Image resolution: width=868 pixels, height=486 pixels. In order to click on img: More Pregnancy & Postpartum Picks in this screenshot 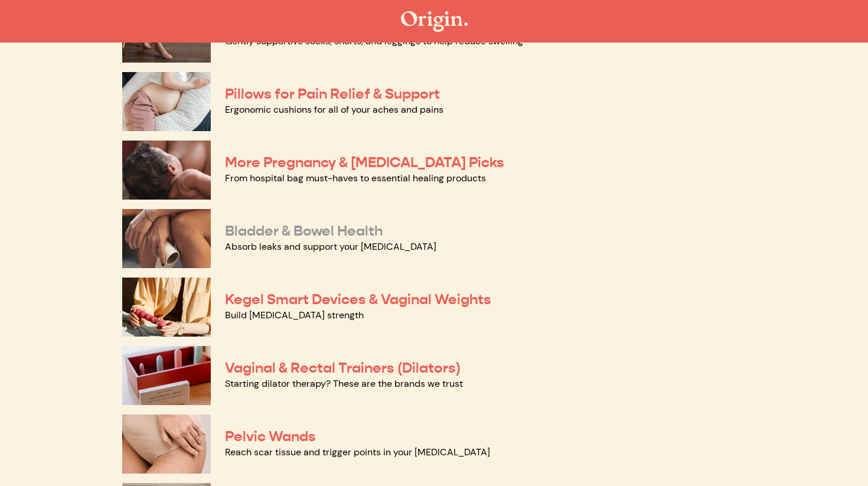, I will do `click(166, 170)`.